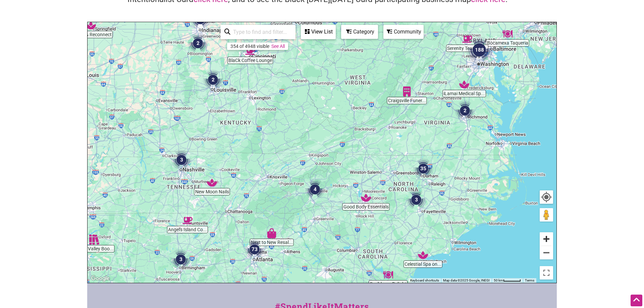 The width and height of the screenshot is (644, 308). Describe the element at coordinates (546, 215) in the screenshot. I see `button: Drag Pegman onto the map to open Street View` at that location.